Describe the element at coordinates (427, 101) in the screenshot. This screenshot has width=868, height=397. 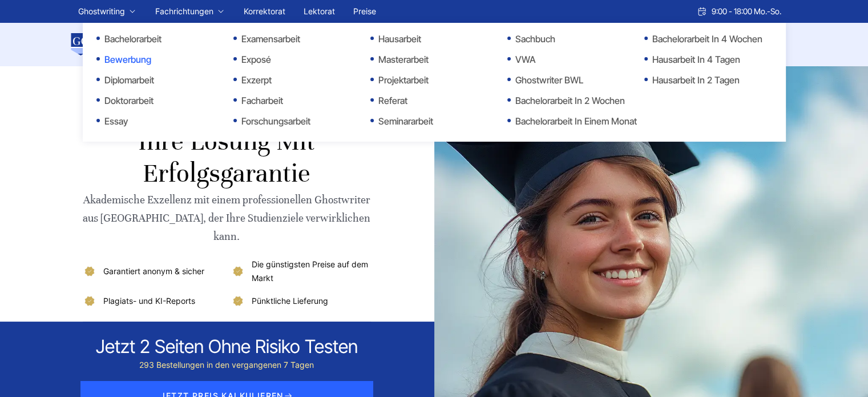
I see `a: Referat` at that location.